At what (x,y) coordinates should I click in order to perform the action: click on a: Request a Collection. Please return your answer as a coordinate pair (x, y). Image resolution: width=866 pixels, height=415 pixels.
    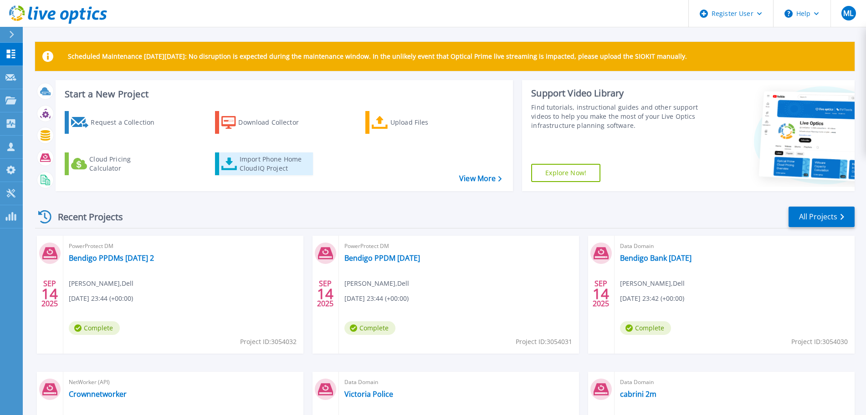
    Looking at the image, I should click on (115, 123).